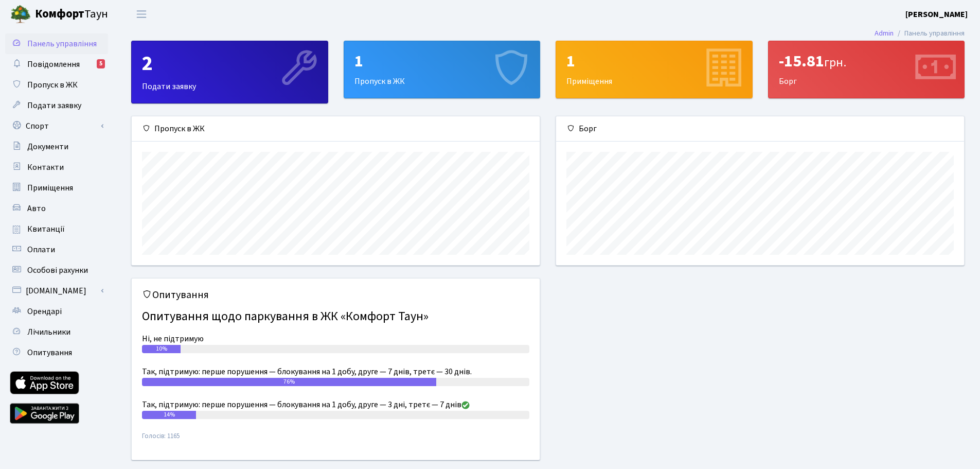 The image size is (980, 469). Describe the element at coordinates (229, 72) in the screenshot. I see `a: 2Подати заявку` at that location.